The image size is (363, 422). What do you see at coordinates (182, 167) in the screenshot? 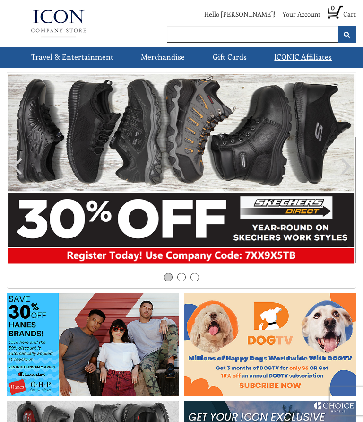
I see `img: skechers discount` at bounding box center [182, 167].